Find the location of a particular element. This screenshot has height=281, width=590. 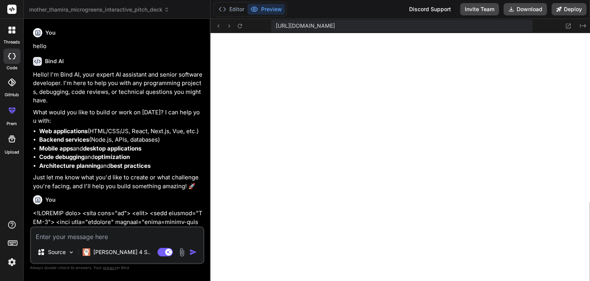

img: icon is located at coordinates (193, 252).